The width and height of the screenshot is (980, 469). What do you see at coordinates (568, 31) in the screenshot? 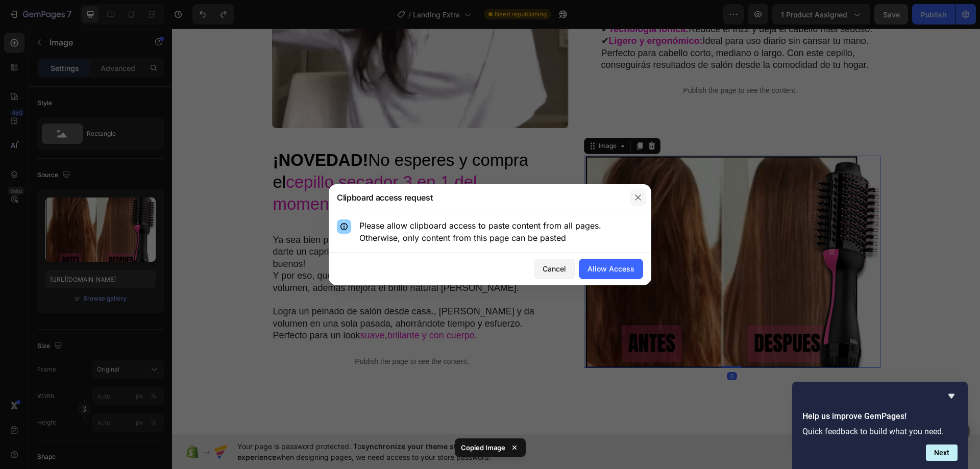
I see `p: Perfecto para cabello corto, mediano o largo. Con este cepillo, conseguirás resultados de salón d...` at bounding box center [568, 31].